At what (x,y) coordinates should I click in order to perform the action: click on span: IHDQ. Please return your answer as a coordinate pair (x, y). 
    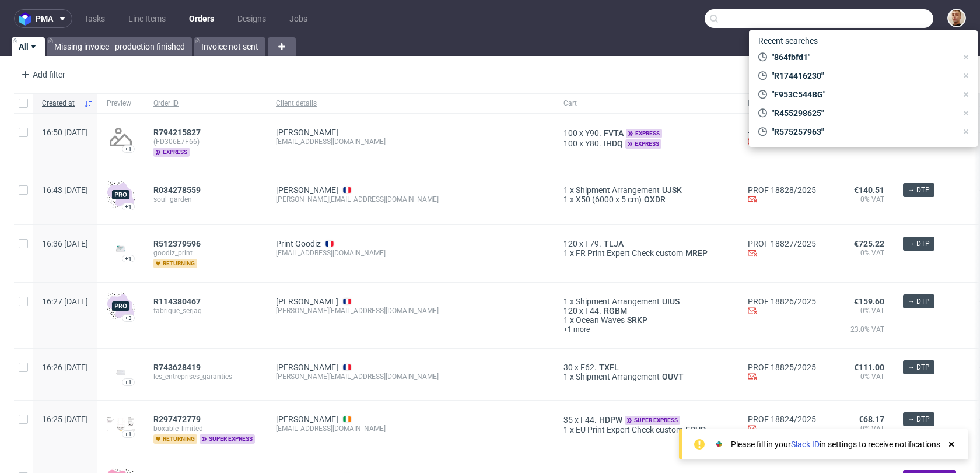
    Looking at the image, I should click on (613, 143).